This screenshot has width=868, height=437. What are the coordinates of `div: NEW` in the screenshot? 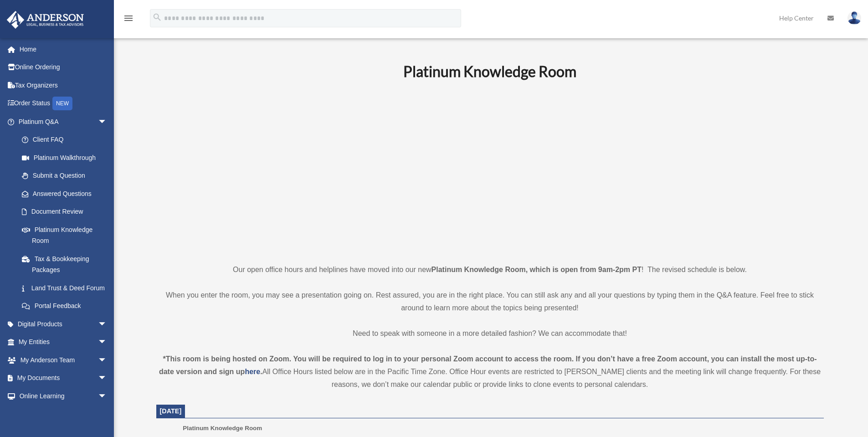 It's located at (63, 104).